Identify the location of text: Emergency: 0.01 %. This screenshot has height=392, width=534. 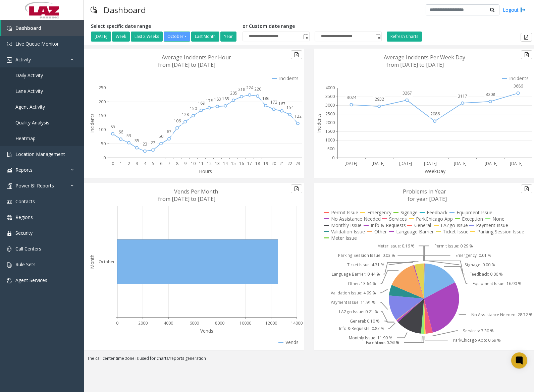
(473, 255).